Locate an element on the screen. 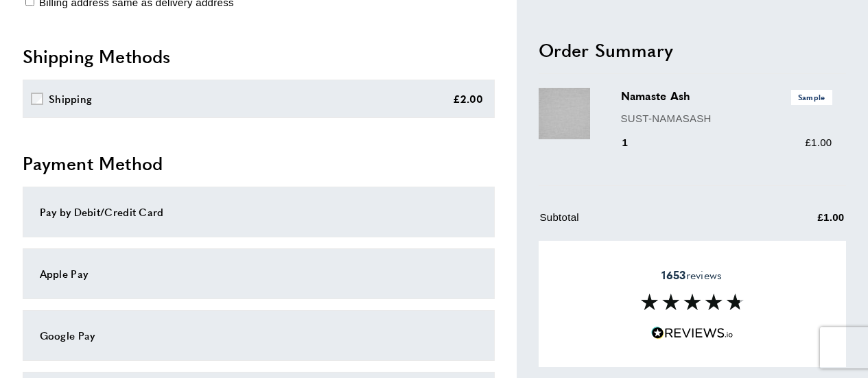 The image size is (868, 378). div: Pay by Debit/Credit Card is located at coordinates (258, 212).